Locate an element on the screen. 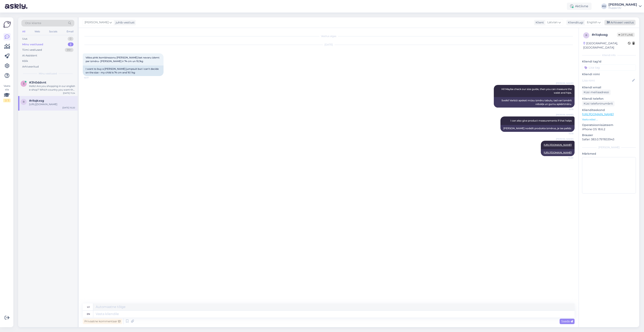 This screenshot has width=644, height=332. span: I can also give product measurements if that helps is located at coordinates (541, 120).